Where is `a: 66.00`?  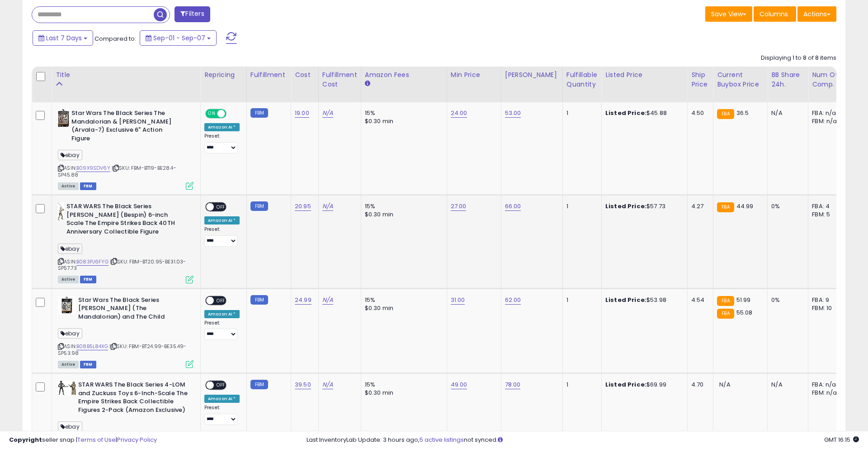 a: 66.00 is located at coordinates (513, 206).